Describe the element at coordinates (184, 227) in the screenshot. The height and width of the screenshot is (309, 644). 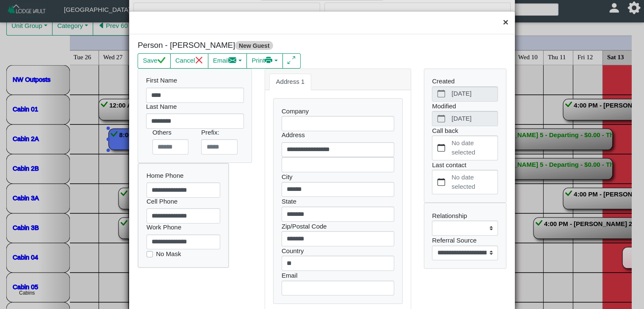
I see `h6: Work Phone` at that location.